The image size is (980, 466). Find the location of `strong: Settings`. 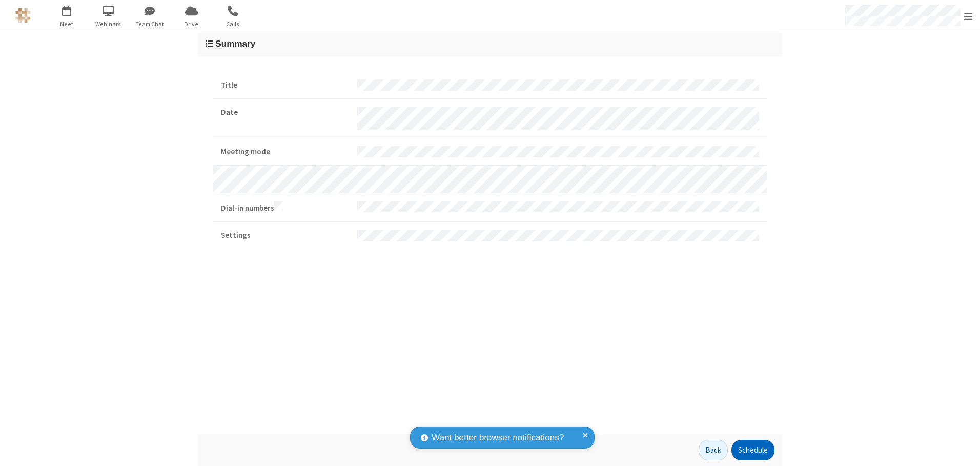

strong: Settings is located at coordinates (285, 235).